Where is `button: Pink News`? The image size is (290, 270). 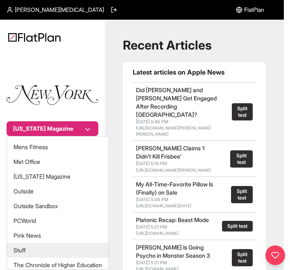
button: Pink News is located at coordinates (58, 236).